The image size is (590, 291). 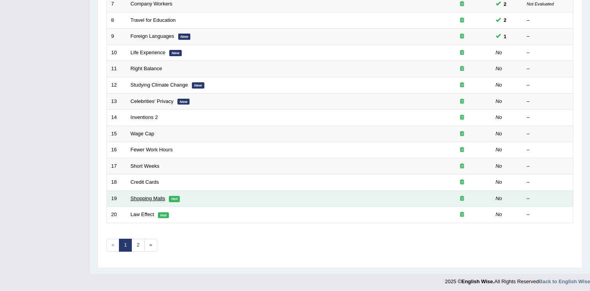 What do you see at coordinates (564, 281) in the screenshot?
I see `a: Back to English Wise` at bounding box center [564, 281].